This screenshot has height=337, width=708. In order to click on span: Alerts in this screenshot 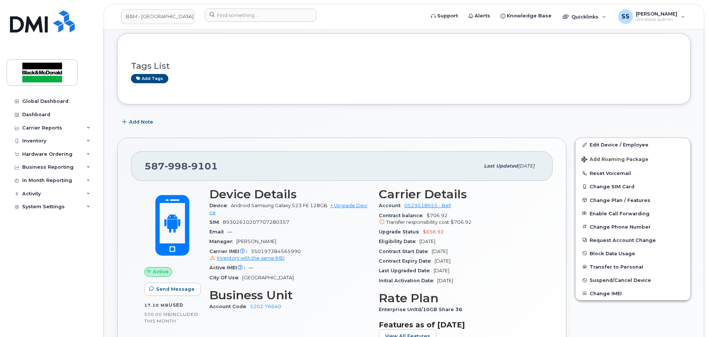, I will do `click(482, 16)`.